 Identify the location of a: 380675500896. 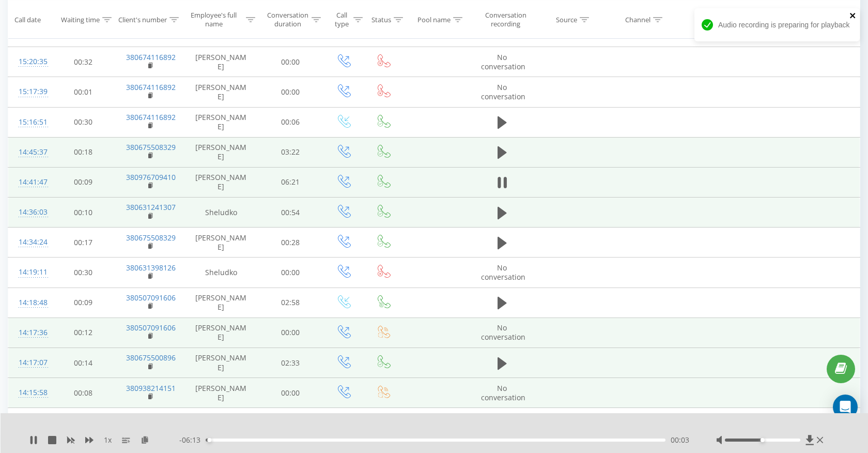
(151, 357).